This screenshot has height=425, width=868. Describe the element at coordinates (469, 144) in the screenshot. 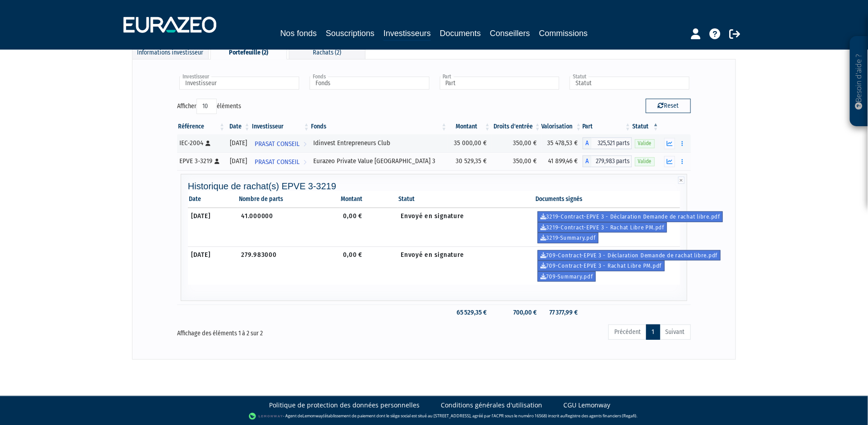

I see `td: 35 000,00 €` at that location.